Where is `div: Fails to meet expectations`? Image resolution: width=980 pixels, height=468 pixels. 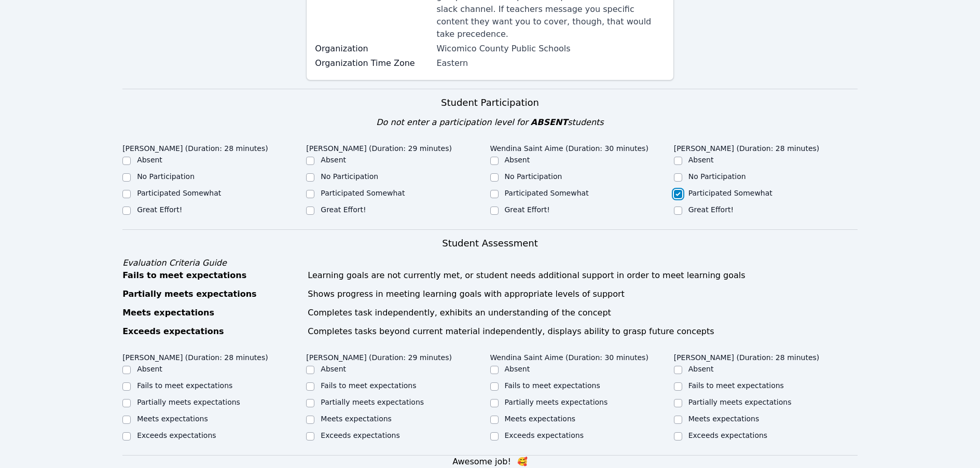
div: Fails to meet expectations is located at coordinates (211, 276).